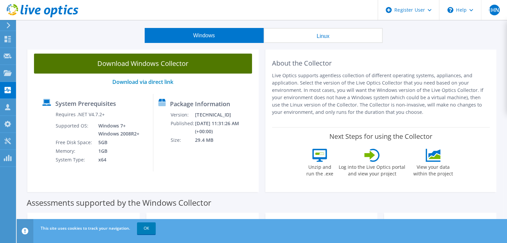 The height and width of the screenshot is (243, 507). Describe the element at coordinates (323, 35) in the screenshot. I see `button: Linux` at that location.